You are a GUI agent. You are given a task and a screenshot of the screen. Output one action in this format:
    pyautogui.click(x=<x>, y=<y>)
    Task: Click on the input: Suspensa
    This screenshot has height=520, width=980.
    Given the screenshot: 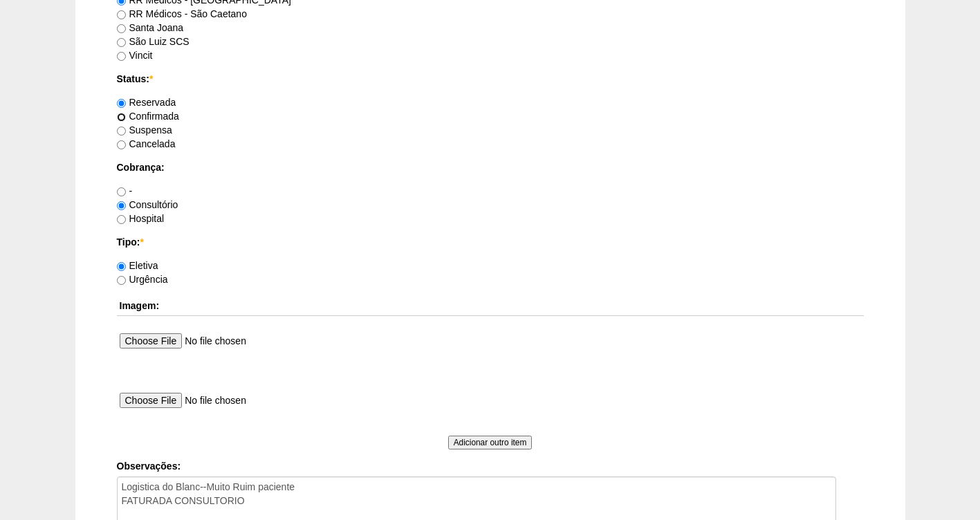 What is the action you would take?
    pyautogui.click(x=121, y=130)
    